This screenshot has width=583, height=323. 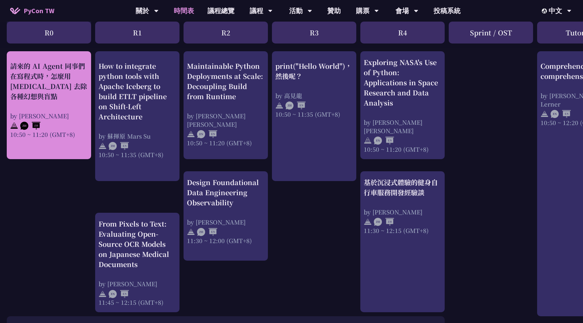 I want to click on div: Maintainable Python Deployments at Scale: Decoupling Build from Runtime, so click(x=226, y=81).